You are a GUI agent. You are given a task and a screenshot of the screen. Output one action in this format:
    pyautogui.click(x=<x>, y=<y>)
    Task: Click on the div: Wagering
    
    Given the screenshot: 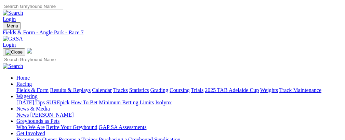 What is the action you would take?
    pyautogui.click(x=179, y=102)
    